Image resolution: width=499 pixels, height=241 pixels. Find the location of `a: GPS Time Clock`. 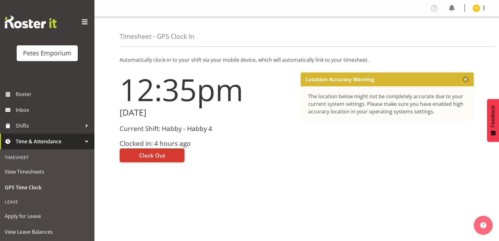

a: GPS Time Clock is located at coordinates (47, 187).